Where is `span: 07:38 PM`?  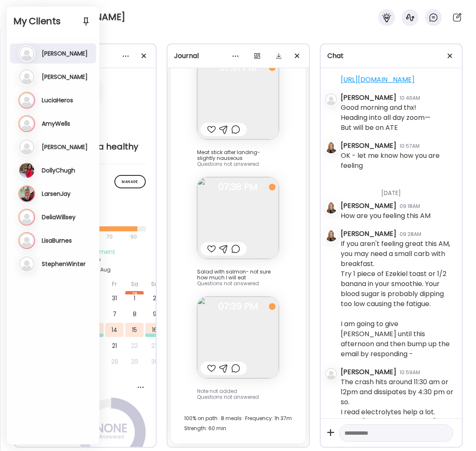 span: 07:38 PM is located at coordinates (238, 187).